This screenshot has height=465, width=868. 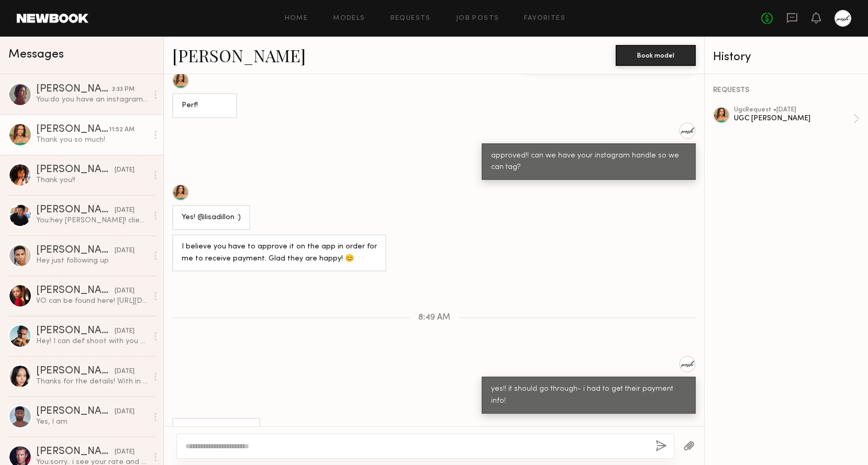 I want to click on div: Hey! I can def shoot with you guys! But when it comes to posting on my feed that’s a different ra..., so click(x=92, y=341).